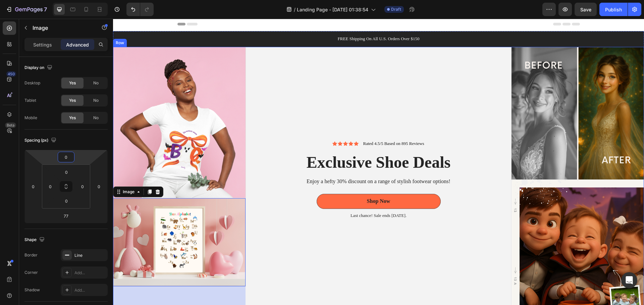 This screenshot has width=644, height=305. What do you see at coordinates (26, 9) in the screenshot?
I see `button: 7` at bounding box center [26, 9].